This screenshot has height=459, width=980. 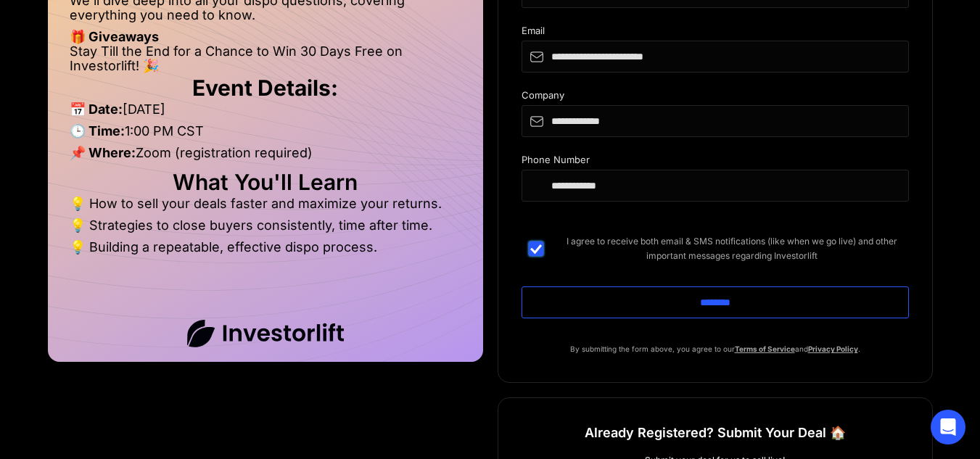 What do you see at coordinates (833, 349) in the screenshot?
I see `a: Privacy Policy` at bounding box center [833, 349].